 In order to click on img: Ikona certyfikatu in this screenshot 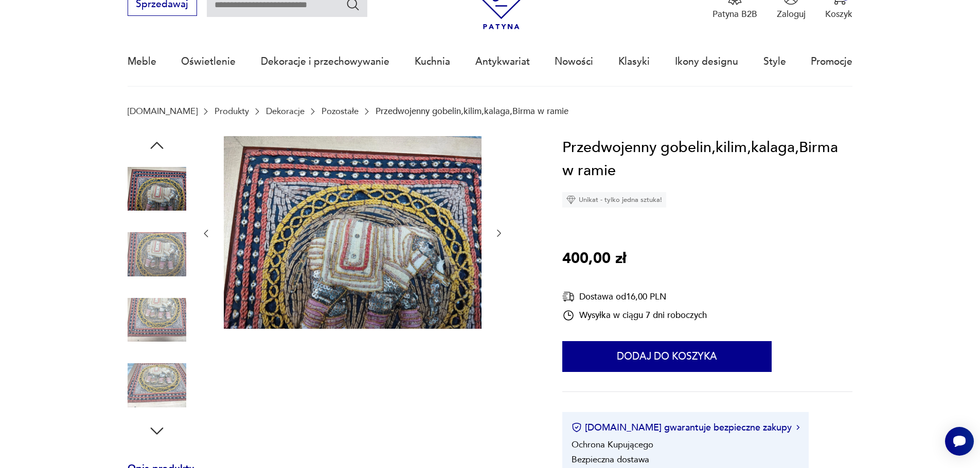, I will do `click(576, 427)`.